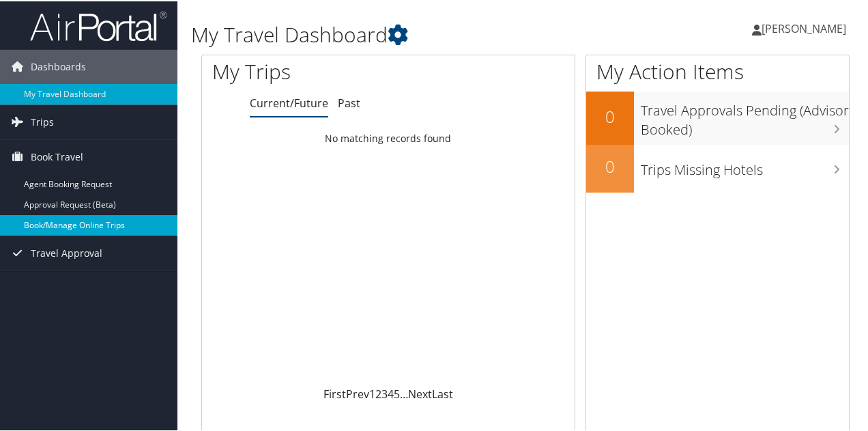 This screenshot has height=431, width=868. I want to click on a: Next, so click(420, 392).